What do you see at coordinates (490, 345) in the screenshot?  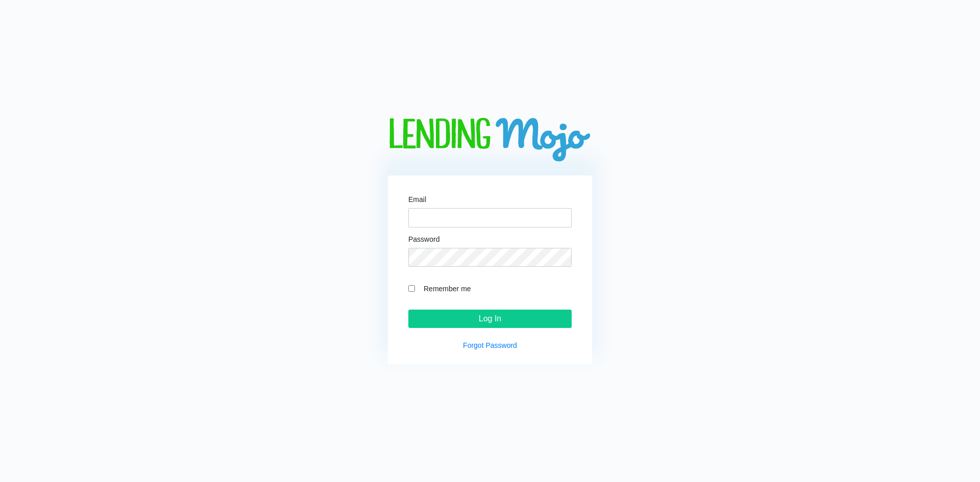 I see `a: Forgot Password` at bounding box center [490, 345].